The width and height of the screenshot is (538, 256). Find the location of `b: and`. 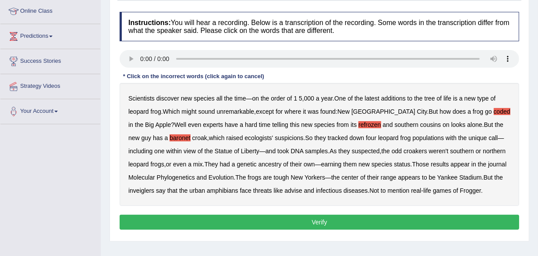

b: and is located at coordinates (387, 124).